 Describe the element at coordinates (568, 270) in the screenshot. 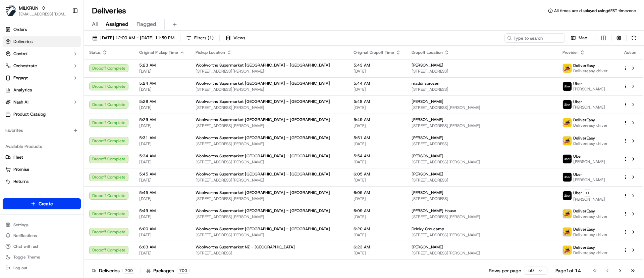

I see `div: Page 1 of 14` at that location.